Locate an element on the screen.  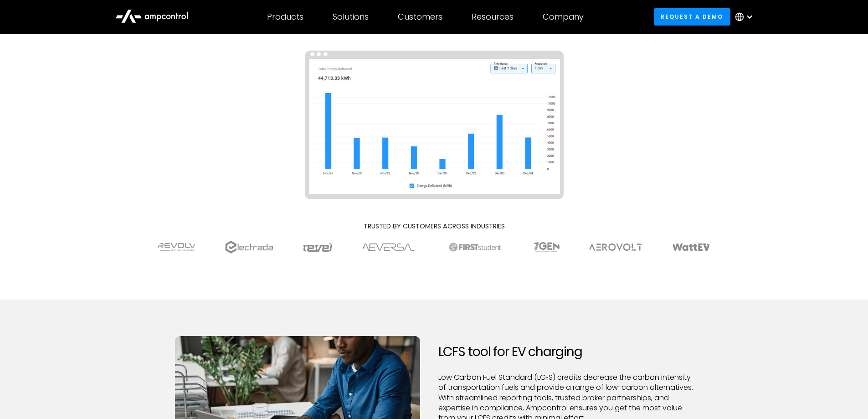
img: Aerovolt Logo is located at coordinates (616, 247).